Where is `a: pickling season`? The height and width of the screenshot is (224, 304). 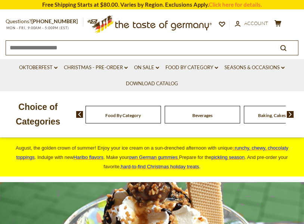
a: pickling season is located at coordinates (228, 157).